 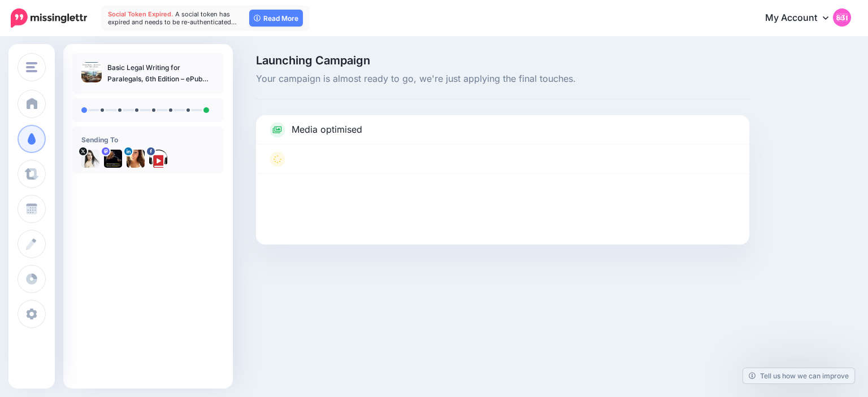 What do you see at coordinates (502, 60) in the screenshot?
I see `span: Launching Campaign` at bounding box center [502, 60].